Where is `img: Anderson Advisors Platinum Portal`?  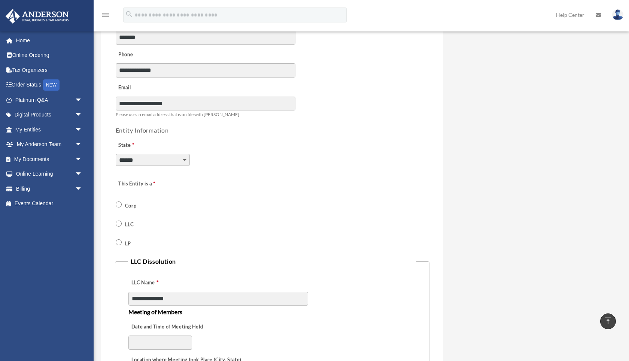 img: Anderson Advisors Platinum Portal is located at coordinates (37, 16).